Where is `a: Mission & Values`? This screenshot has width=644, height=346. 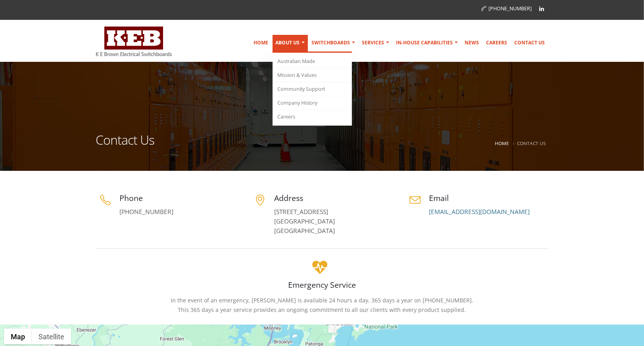 a: Mission & Values is located at coordinates (312, 75).